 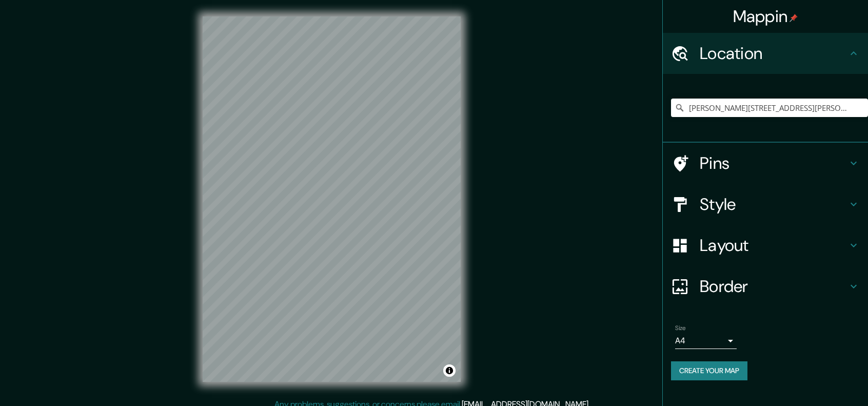 What do you see at coordinates (766, 245) in the screenshot?
I see `div: Layout` at bounding box center [766, 245].